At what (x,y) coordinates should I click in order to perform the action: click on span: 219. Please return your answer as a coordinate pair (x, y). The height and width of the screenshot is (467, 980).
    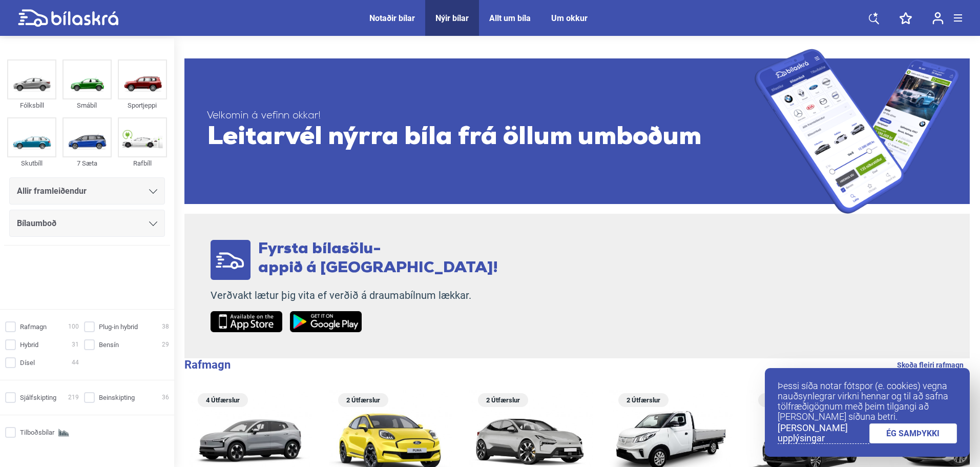
    Looking at the image, I should click on (73, 397).